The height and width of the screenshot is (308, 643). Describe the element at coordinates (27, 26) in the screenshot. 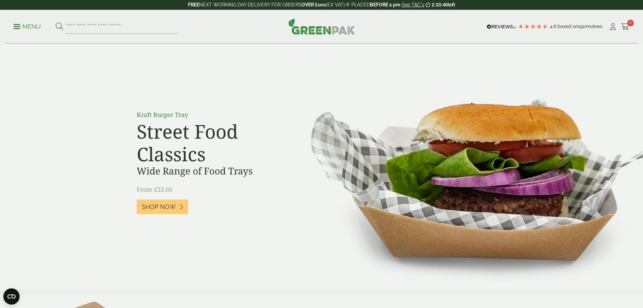

I see `a: Menu` at that location.